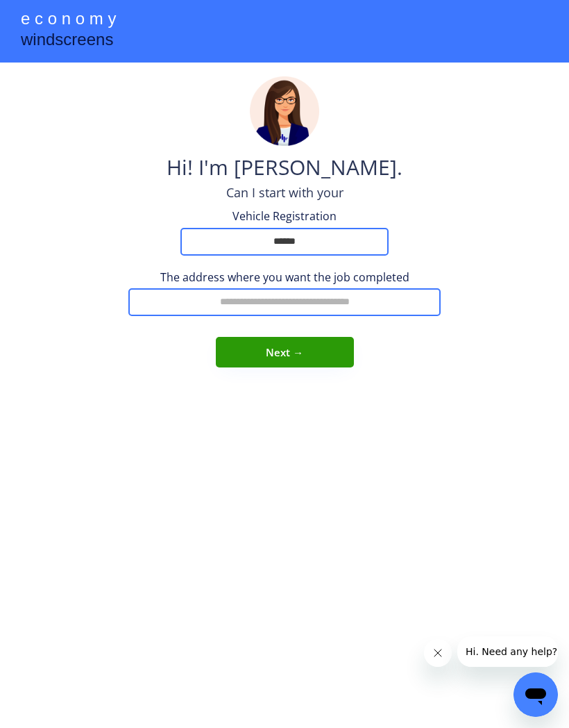  What do you see at coordinates (68, 20) in the screenshot?
I see `div: e c o n o m y` at bounding box center [68, 20].